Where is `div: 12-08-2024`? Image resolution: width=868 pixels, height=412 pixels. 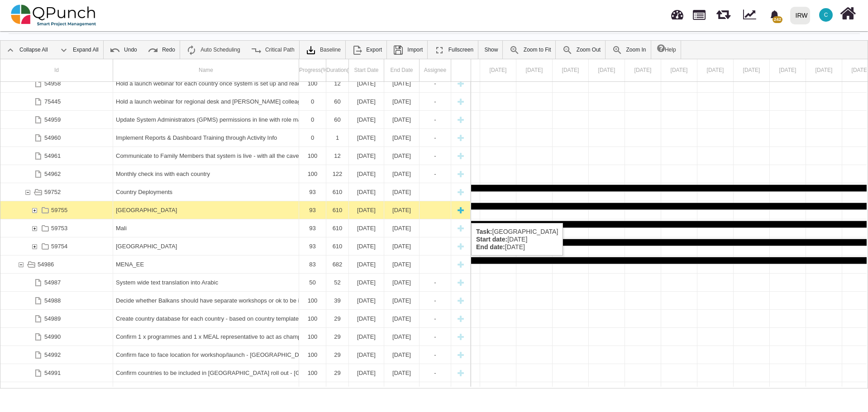
div: 12-08-2024 is located at coordinates (366, 84).